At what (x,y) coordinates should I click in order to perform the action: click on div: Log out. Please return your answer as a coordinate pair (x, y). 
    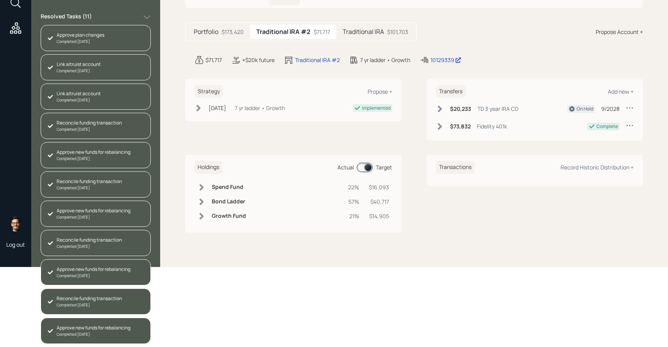
    Looking at the image, I should click on (16, 245).